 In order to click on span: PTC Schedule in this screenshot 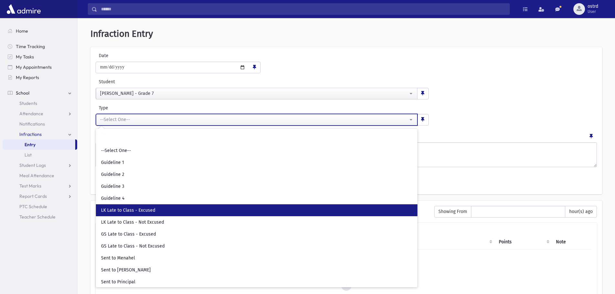, I will do `click(33, 207)`.